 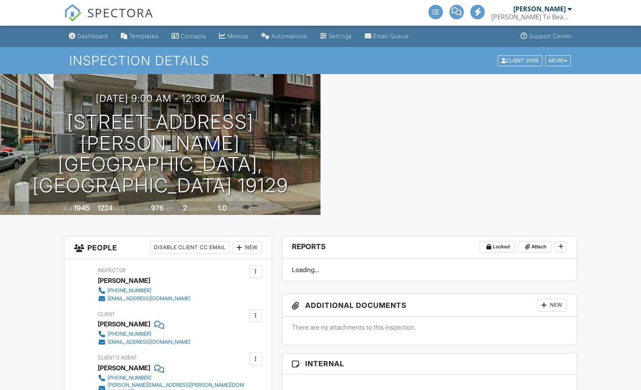 I want to click on div: Email Queue, so click(x=391, y=36).